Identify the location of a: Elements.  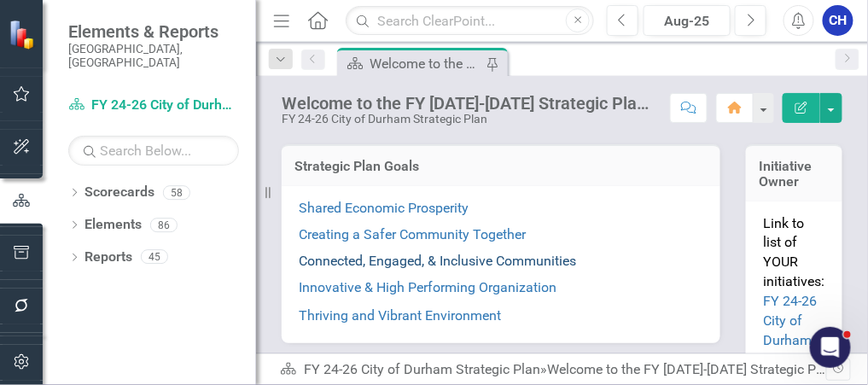
(113, 225).